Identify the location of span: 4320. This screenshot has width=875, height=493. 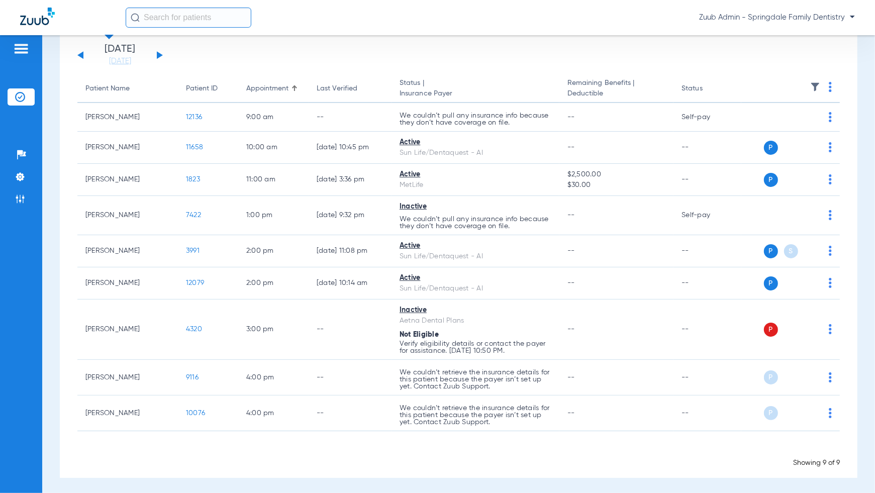
(194, 329).